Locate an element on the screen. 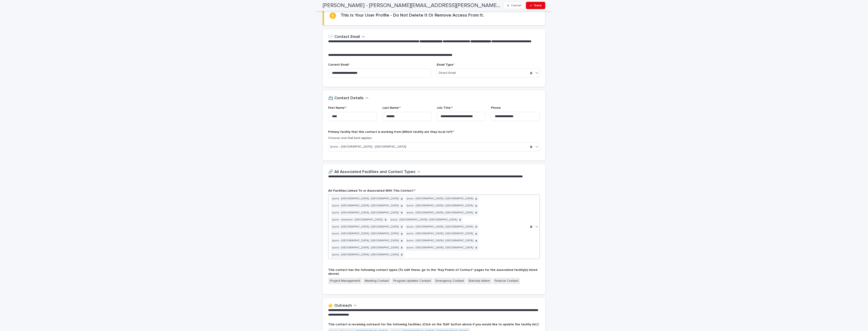 The width and height of the screenshot is (868, 331). span: Direct Email is located at coordinates (447, 73).